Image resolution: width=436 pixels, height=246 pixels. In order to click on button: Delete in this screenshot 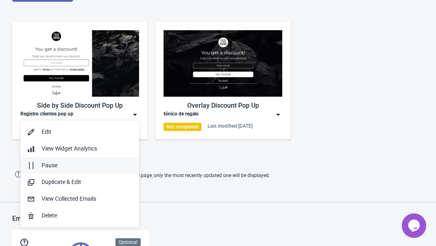, I will do `click(79, 215)`.